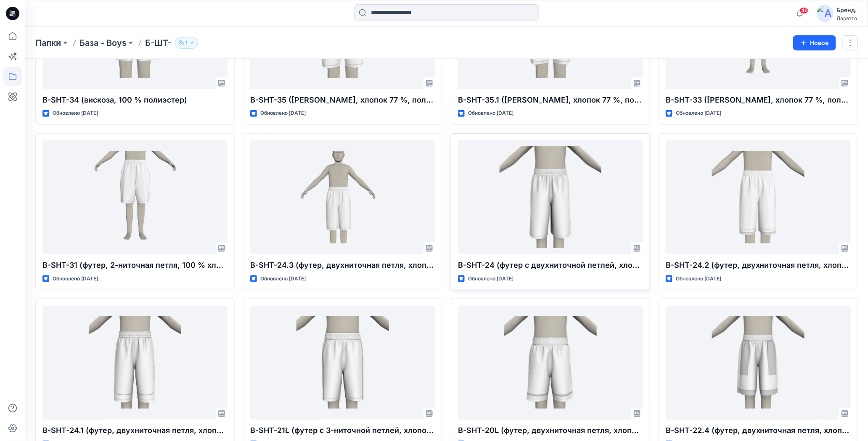 Image resolution: width=868 pixels, height=441 pixels. Describe the element at coordinates (815, 43) in the screenshot. I see `button: Новое` at that location.